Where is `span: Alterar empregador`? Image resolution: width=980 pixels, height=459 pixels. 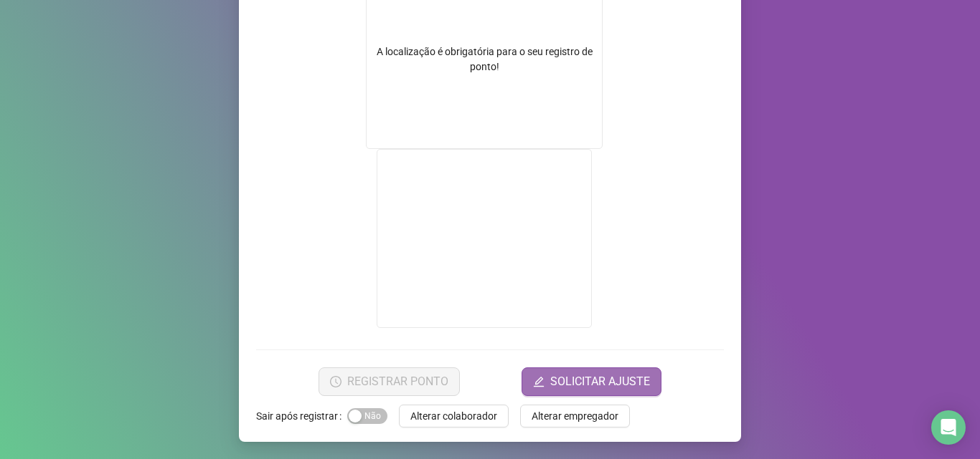 span: Alterar empregador is located at coordinates (575, 417).